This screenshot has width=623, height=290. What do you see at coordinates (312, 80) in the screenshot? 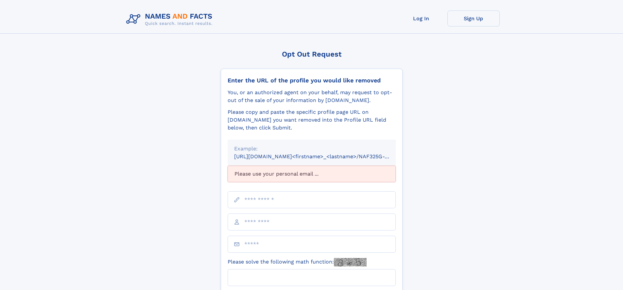
I see `div: Enter the URL of the profile you would like removed` at bounding box center [312, 80].